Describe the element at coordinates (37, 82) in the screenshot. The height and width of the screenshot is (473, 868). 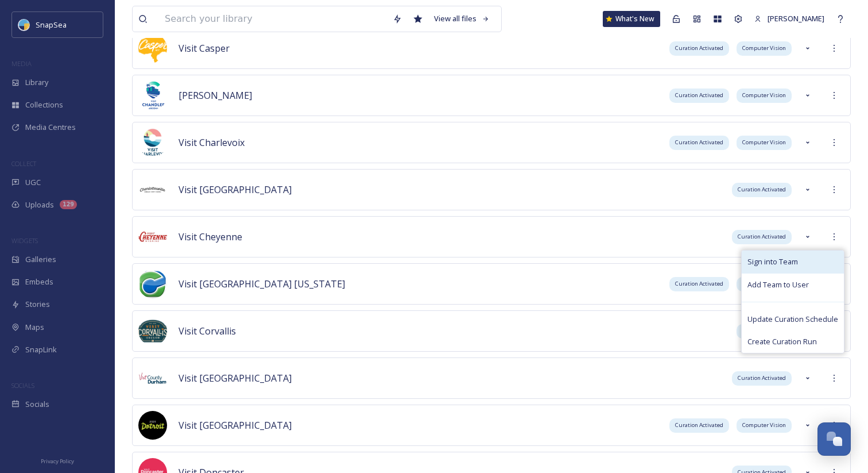
I see `span: Library` at that location.